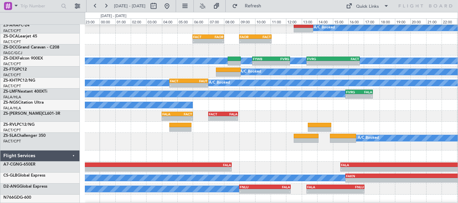  What do you see at coordinates (232, 21) in the screenshot?
I see `div: 08:00` at bounding box center [232, 21].